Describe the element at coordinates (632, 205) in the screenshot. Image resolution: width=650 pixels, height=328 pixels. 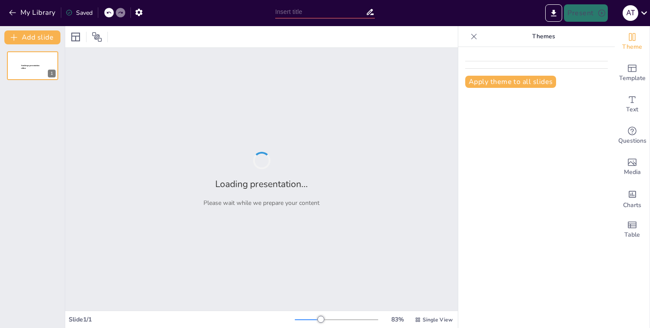
I see `span: Charts` at that location.